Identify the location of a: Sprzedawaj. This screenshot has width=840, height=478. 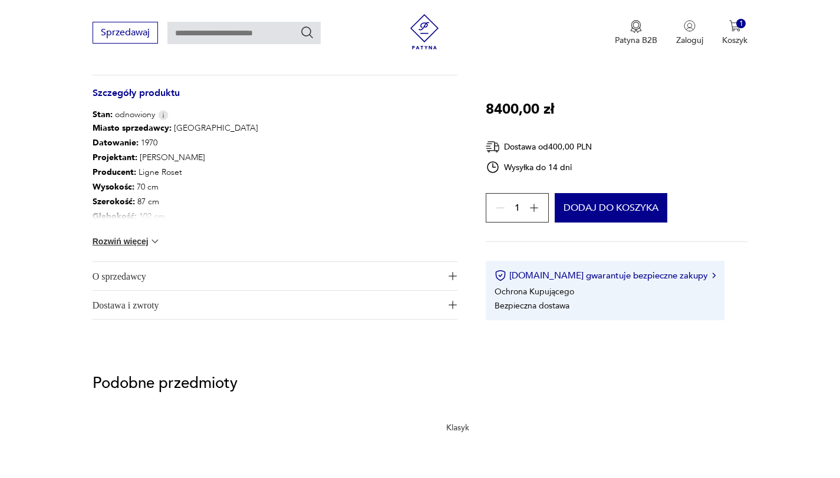
(125, 34).